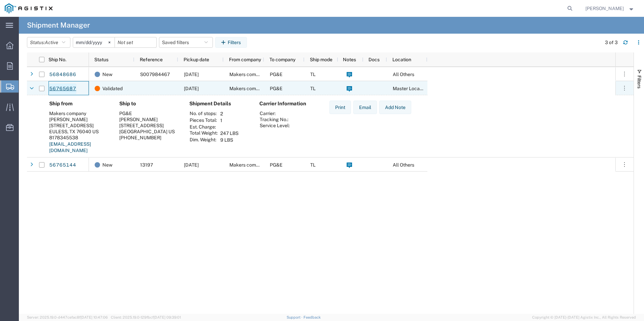 Image resolution: width=644 pixels, height=321 pixels. I want to click on span: Active, so click(52, 42).